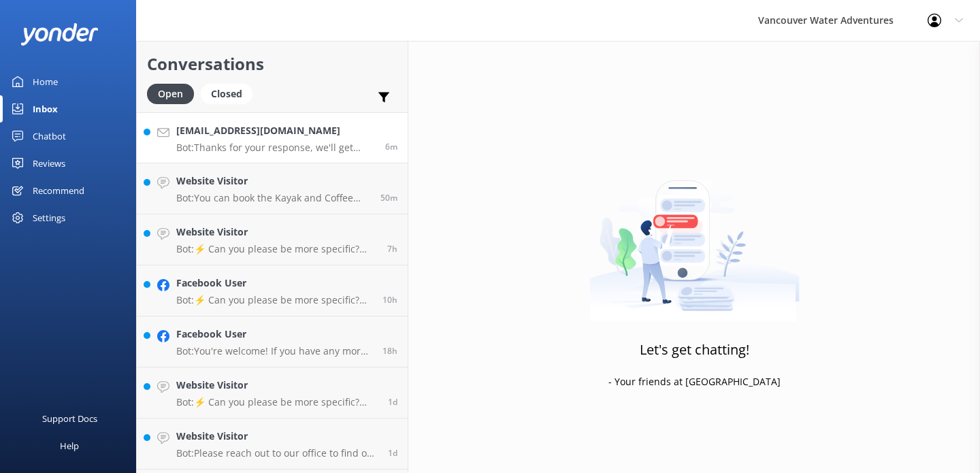  I want to click on div: Chatbot, so click(49, 136).